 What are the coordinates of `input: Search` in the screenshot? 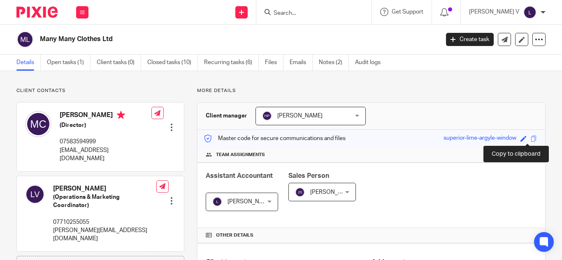 It's located at (310, 14).